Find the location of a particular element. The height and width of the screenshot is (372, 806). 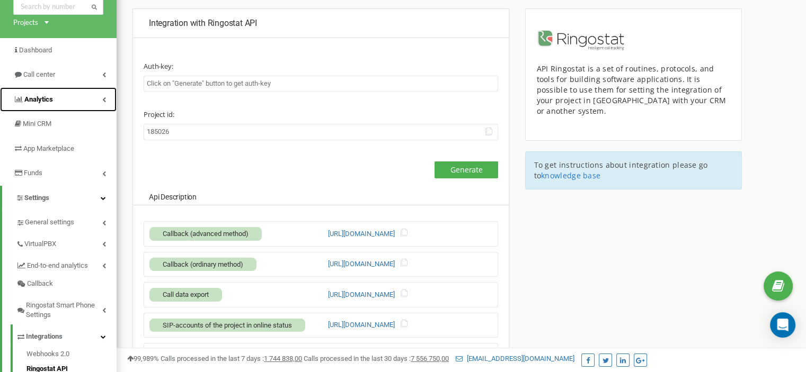

span: Analytics is located at coordinates (39, 99).